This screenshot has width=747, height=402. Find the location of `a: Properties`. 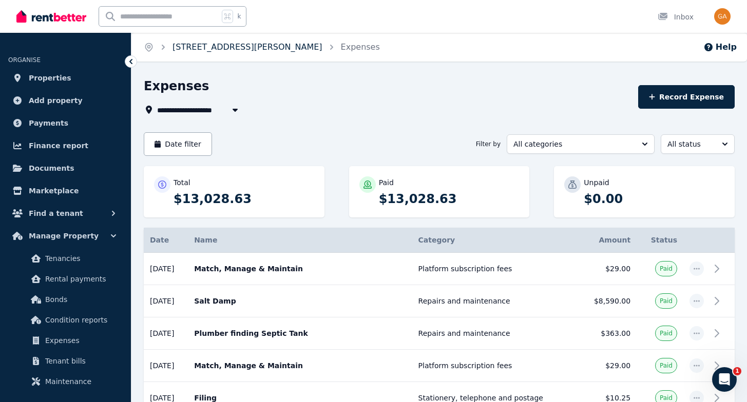

a: Properties is located at coordinates (65, 78).